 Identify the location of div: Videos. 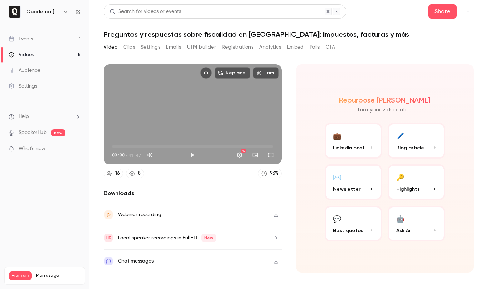
(21, 55).